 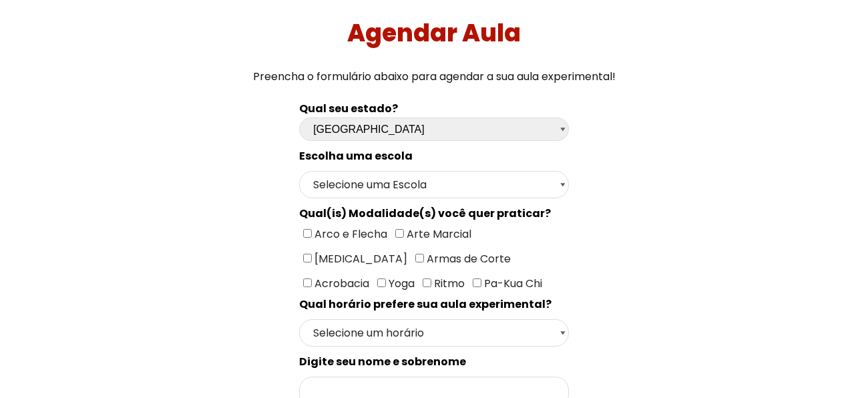 I want to click on span: Ritmo, so click(x=448, y=283).